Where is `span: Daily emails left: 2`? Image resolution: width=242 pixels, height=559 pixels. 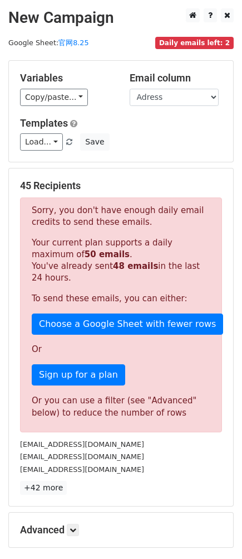
span: Daily emails left: 2 is located at coordinates (195, 43).